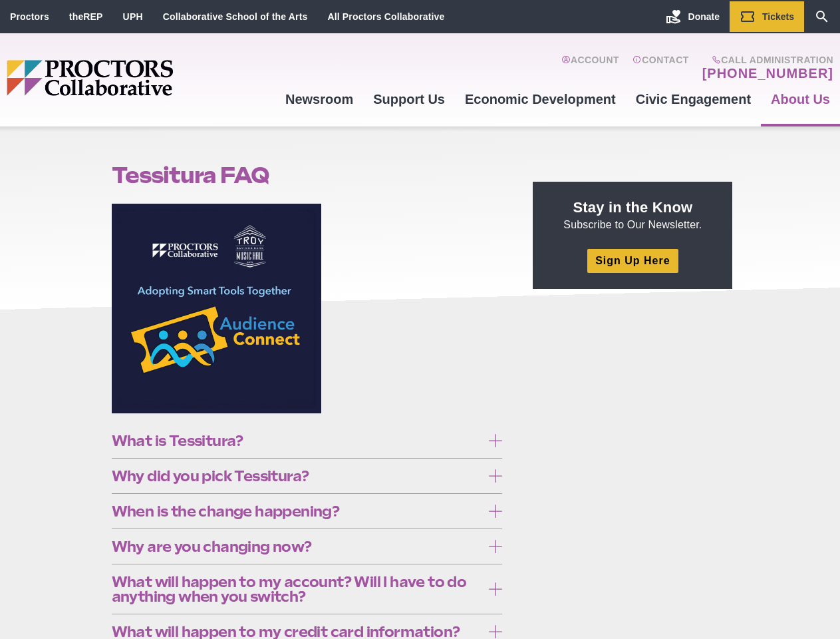 This screenshot has width=840, height=639. I want to click on p: Subscribe to Our Newsletter., so click(632, 215).